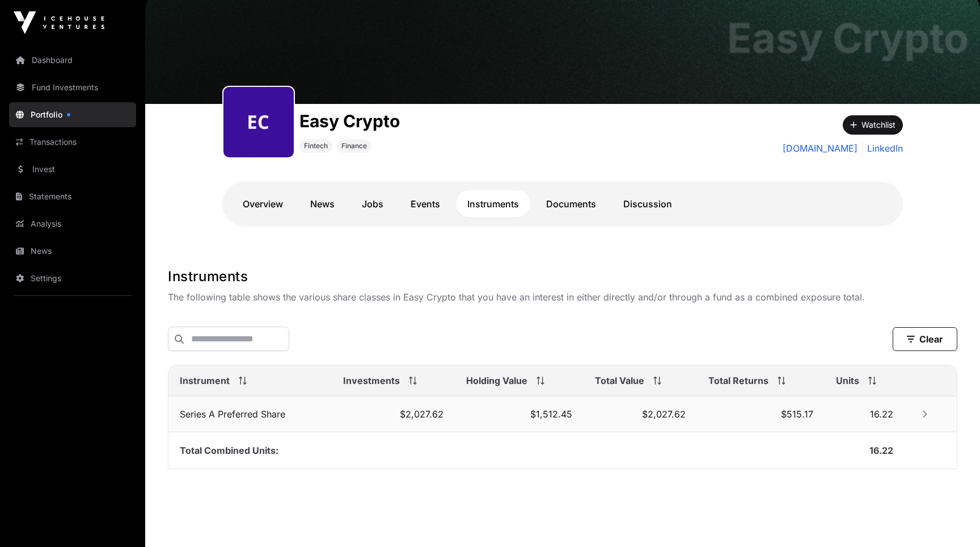  I want to click on p: The following table shows the various share classes in Easy Crypto that you have an interest in e..., so click(563, 297).